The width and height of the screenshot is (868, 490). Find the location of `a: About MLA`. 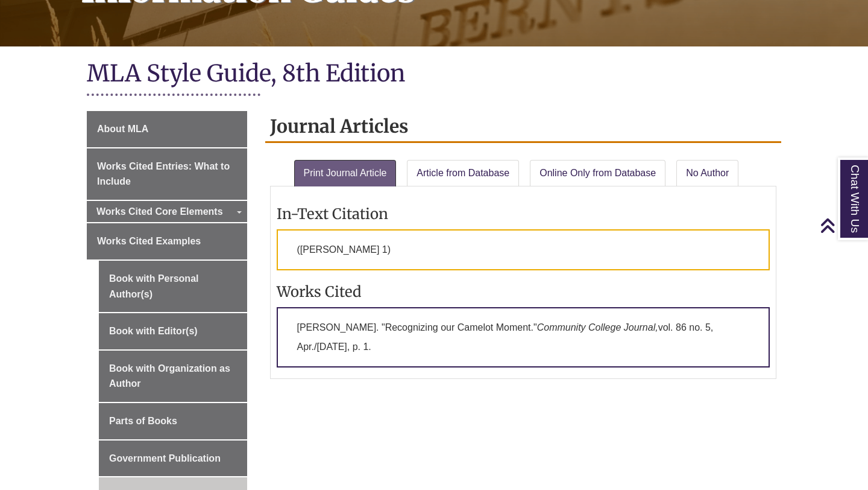

a: About MLA is located at coordinates (167, 129).